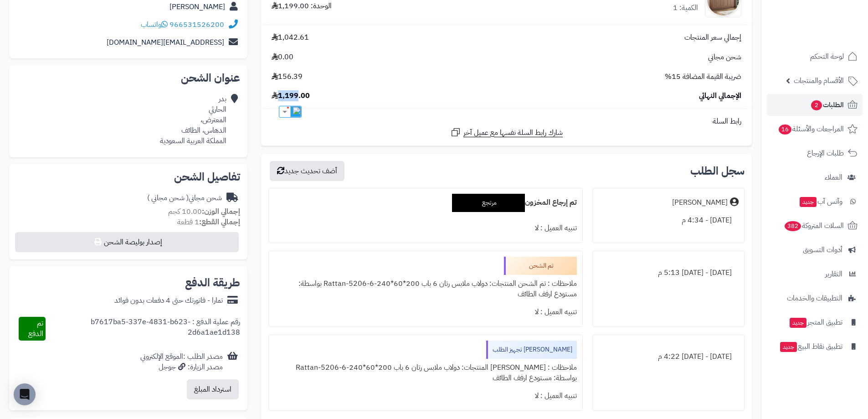  Describe the element at coordinates (194, 120) in the screenshot. I see `div: بدر الحارثي المعترض، الدهاس، الطائف المملكة العربية السعودية` at that location.